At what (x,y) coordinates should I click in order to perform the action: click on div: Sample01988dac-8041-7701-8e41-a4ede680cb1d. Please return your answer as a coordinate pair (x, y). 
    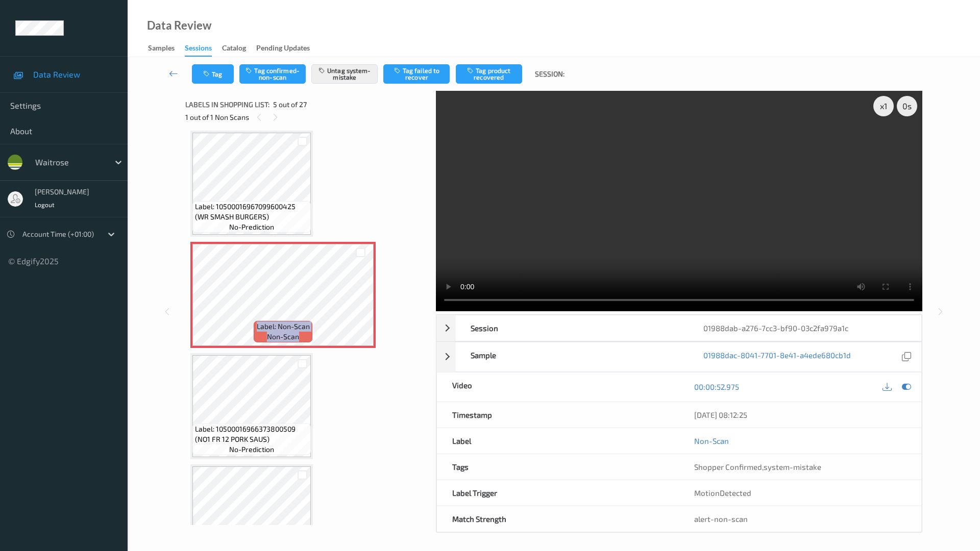
    Looking at the image, I should click on (679, 357).